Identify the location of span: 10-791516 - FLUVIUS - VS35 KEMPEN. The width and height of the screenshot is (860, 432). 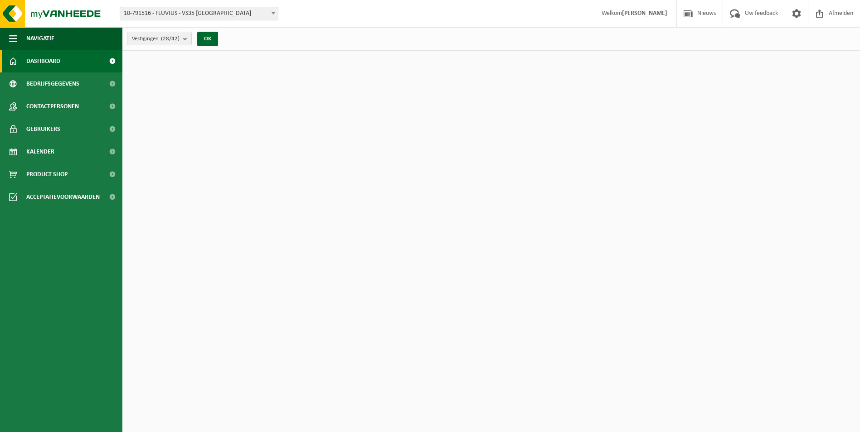
(199, 14).